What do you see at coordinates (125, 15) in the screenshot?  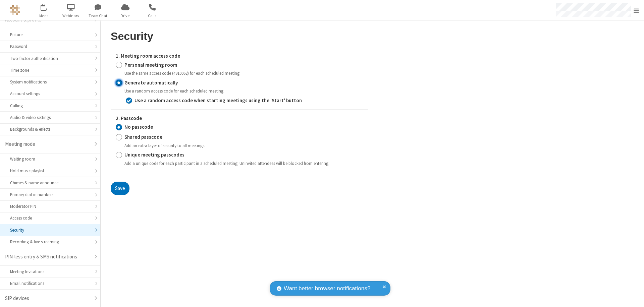 I see `span: Drive` at bounding box center [125, 15].